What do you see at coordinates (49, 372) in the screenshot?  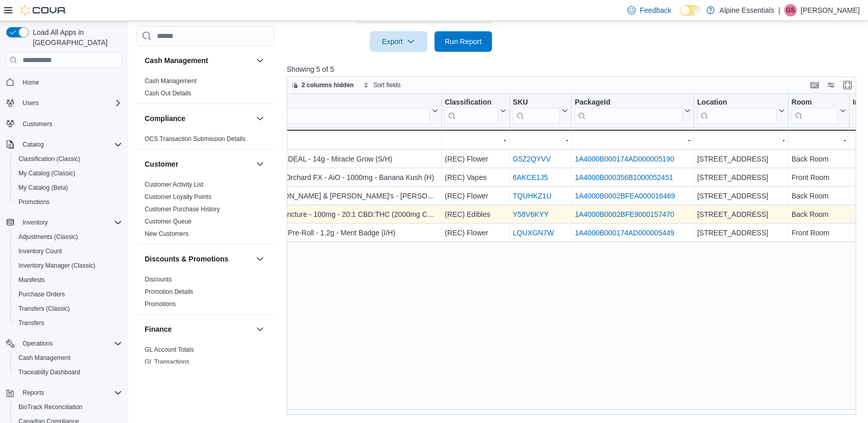 I see `a: Traceabilty Dashboard` at bounding box center [49, 372].